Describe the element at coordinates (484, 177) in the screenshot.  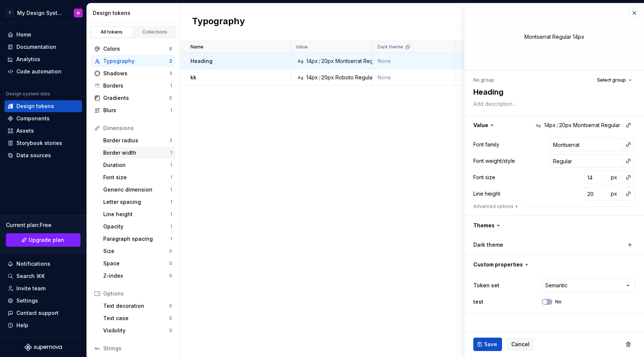
I see `div: Font size` at that location.